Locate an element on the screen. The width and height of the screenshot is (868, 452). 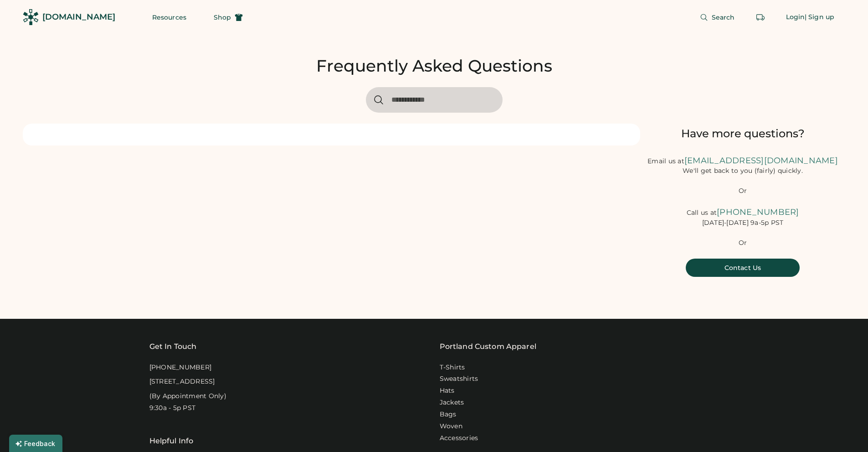
div: 9:30a - 5p PST is located at coordinates (173, 408).